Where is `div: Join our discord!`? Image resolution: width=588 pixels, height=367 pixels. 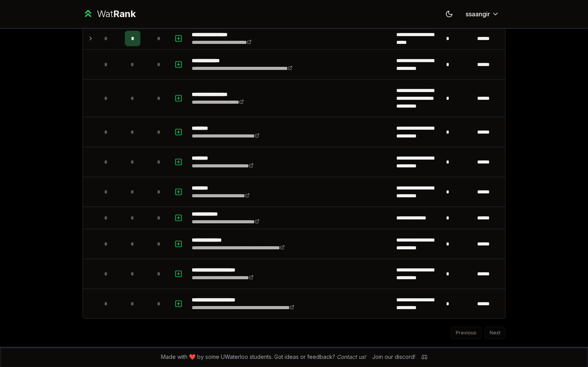
div: Join our discord! is located at coordinates (393, 357).